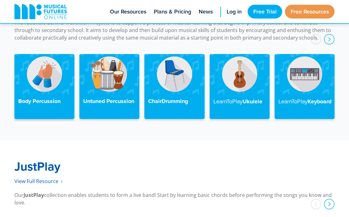 The image size is (349, 217). Describe the element at coordinates (109, 86) in the screenshot. I see `a: Untuned Percussion` at that location.